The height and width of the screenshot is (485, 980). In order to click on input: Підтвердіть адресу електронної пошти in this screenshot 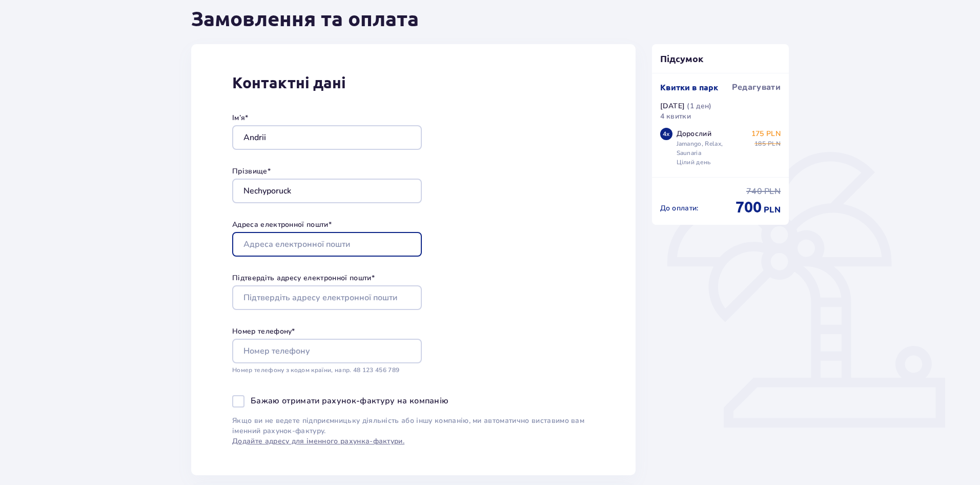, I will do `click(327, 298)`.